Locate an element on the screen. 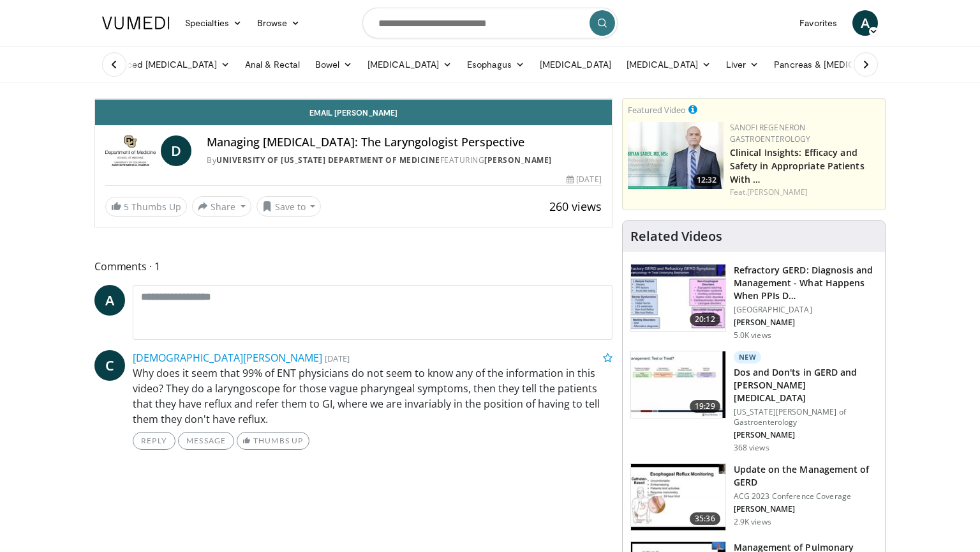  a: D is located at coordinates (176, 150).